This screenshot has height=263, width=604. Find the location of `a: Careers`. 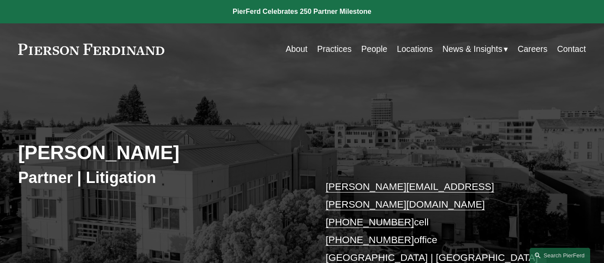

a: Careers is located at coordinates (533, 49).